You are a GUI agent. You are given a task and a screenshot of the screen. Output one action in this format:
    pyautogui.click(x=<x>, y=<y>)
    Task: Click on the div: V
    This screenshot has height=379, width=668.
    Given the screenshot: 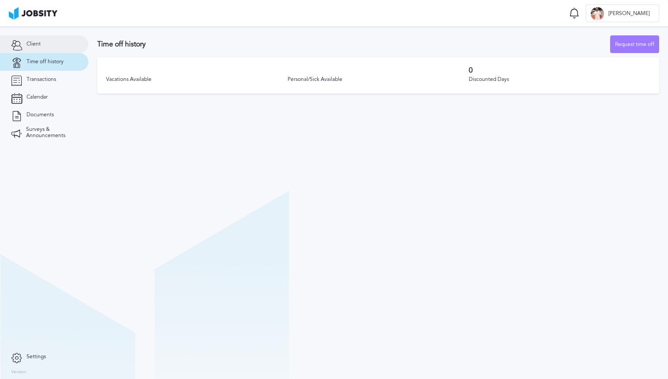 What is the action you would take?
    pyautogui.click(x=597, y=14)
    